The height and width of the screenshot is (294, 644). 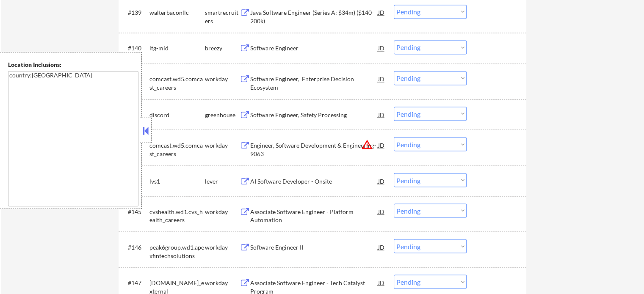 What do you see at coordinates (135, 212) in the screenshot?
I see `div: #145` at bounding box center [135, 212].